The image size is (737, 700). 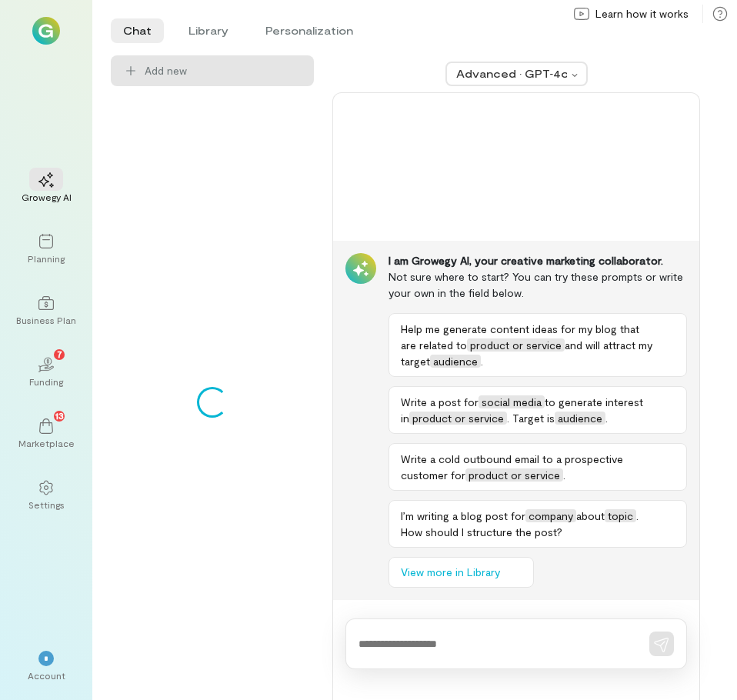 I want to click on span: company, so click(x=551, y=516).